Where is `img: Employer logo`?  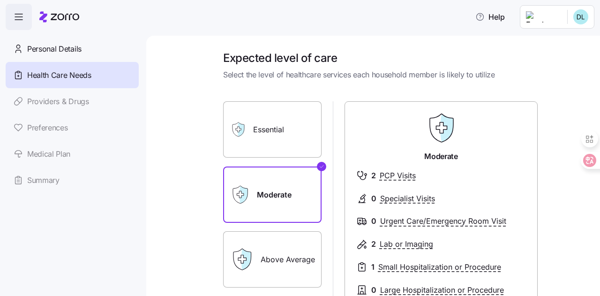 img: Employer logo is located at coordinates (543, 17).